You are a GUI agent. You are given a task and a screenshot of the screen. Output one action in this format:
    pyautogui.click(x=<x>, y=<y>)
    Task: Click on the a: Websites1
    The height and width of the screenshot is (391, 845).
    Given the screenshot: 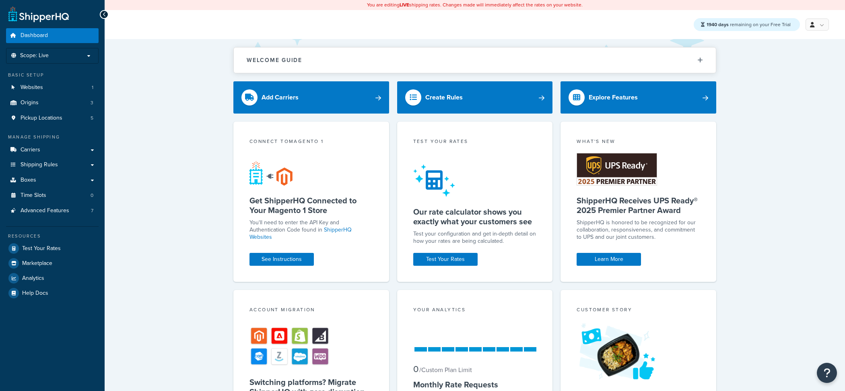 What is the action you would take?
    pyautogui.click(x=52, y=87)
    